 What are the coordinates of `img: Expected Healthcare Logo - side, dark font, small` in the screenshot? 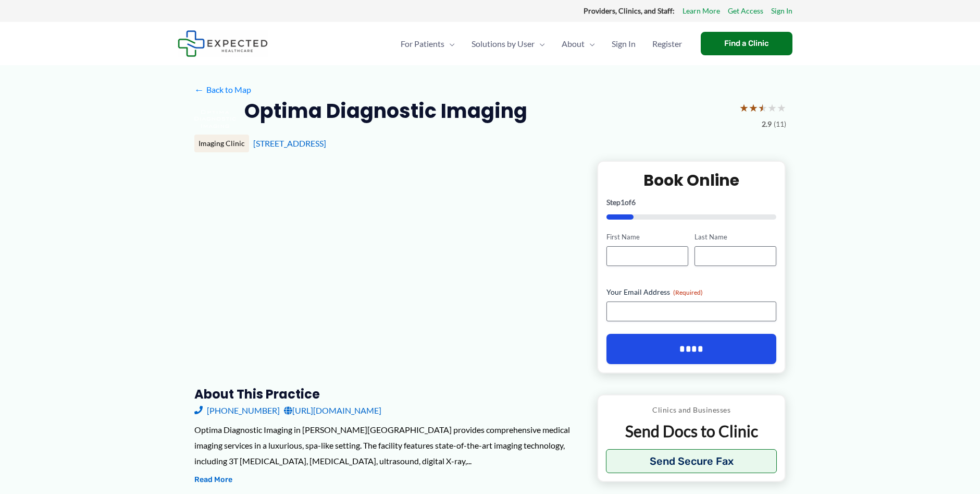 It's located at (222, 44).